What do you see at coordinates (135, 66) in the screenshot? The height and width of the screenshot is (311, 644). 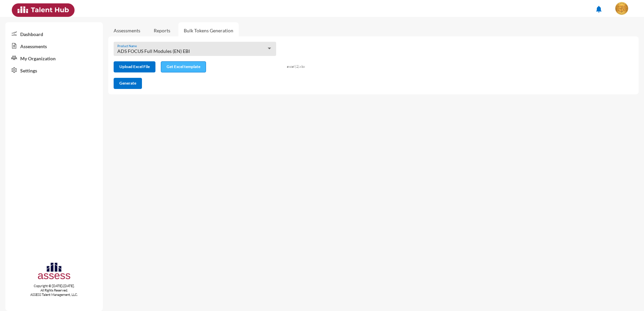 I see `span: Upload Excel File` at bounding box center [135, 66].